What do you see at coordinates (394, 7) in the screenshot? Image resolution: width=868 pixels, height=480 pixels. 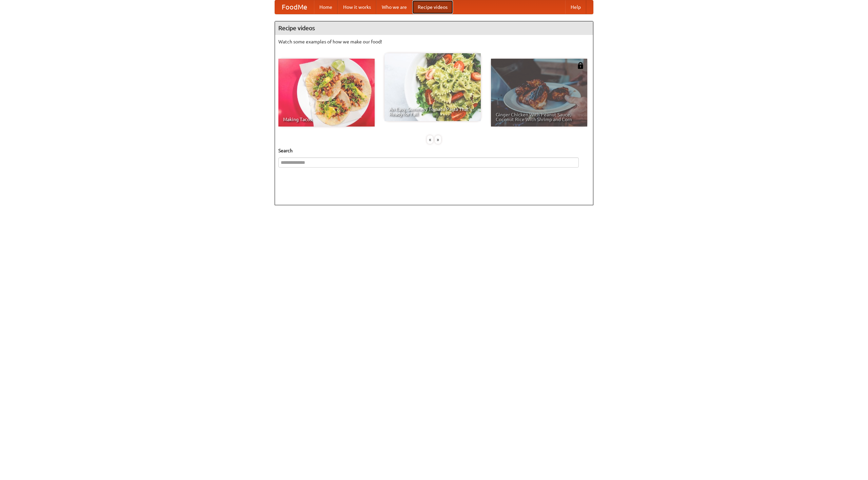 I see `a: Who we are` at bounding box center [394, 7].